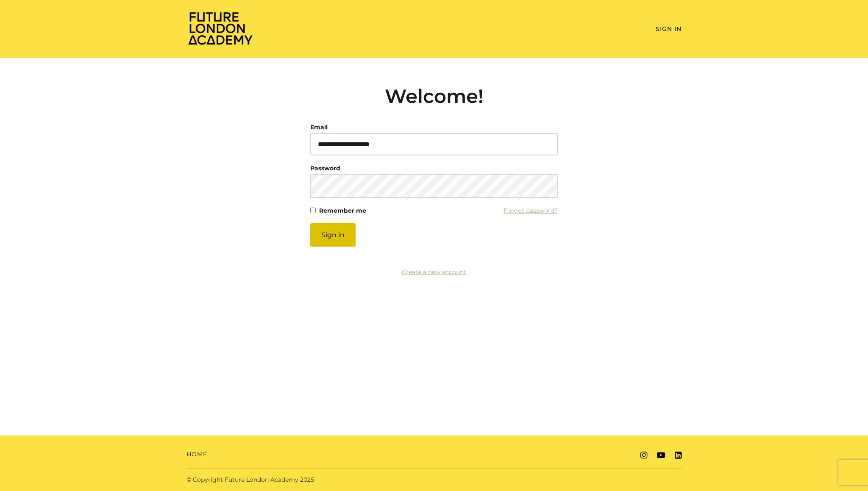  I want to click on a: Create a new account, so click(434, 272).